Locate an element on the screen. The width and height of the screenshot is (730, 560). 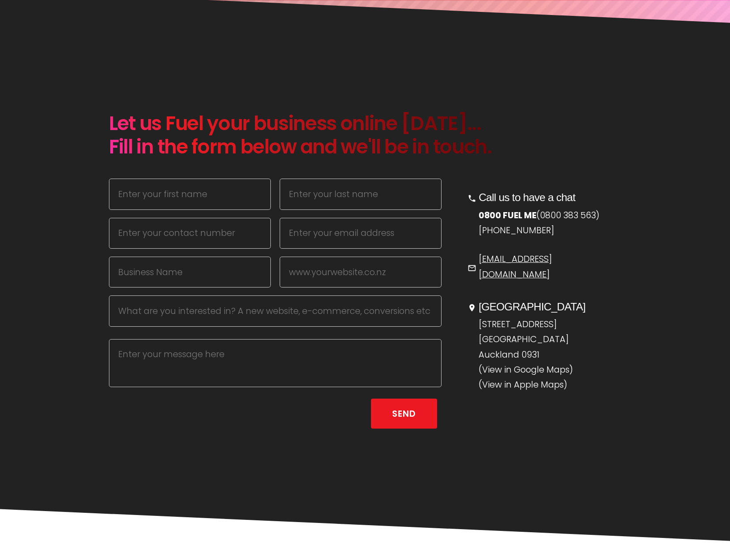
input: Enter your first name is located at coordinates (190, 194).